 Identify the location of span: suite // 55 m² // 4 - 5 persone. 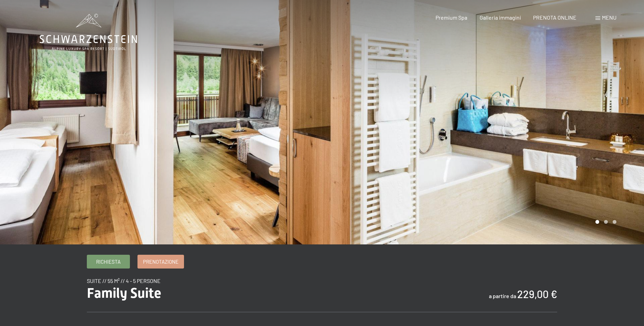
(124, 280).